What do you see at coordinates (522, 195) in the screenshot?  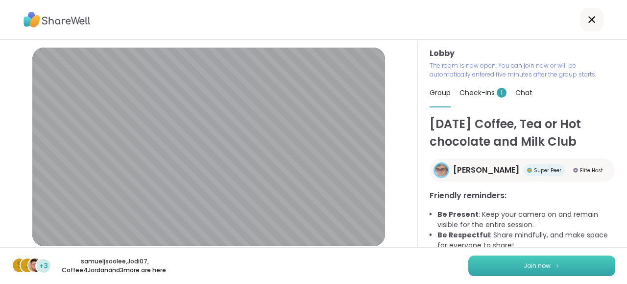 I see `h3: Friendly reminders:` at bounding box center [522, 195].